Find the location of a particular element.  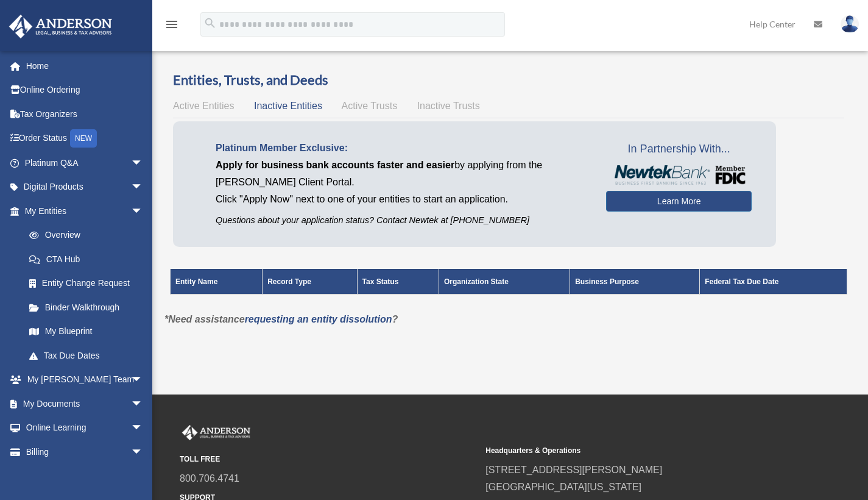

img: User Pic is located at coordinates (850, 24).